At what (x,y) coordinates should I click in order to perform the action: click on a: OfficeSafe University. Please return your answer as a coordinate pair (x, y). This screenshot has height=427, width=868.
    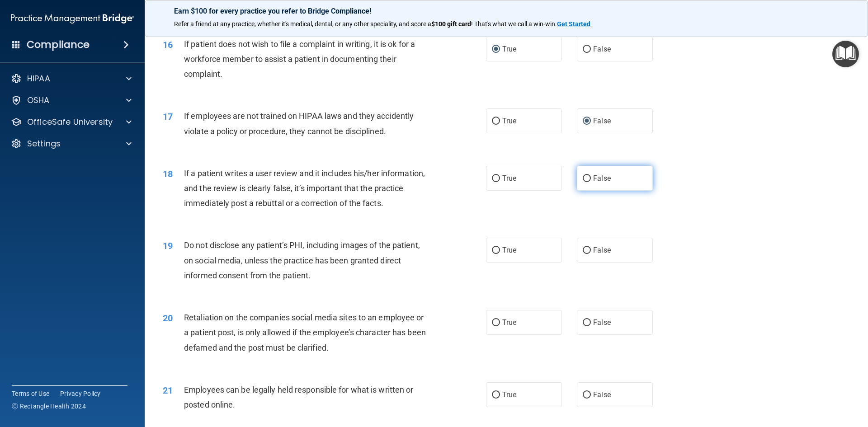
    Looking at the image, I should click on (71, 122).